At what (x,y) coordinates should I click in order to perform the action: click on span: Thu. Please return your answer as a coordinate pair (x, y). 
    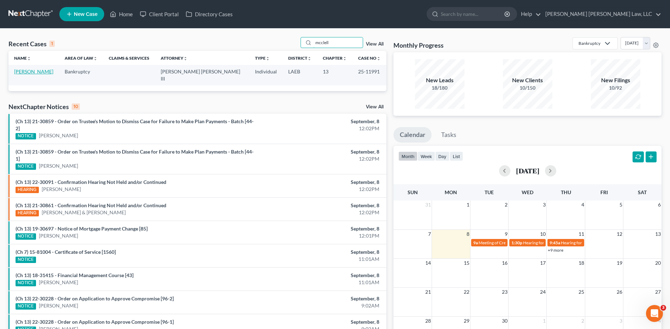
    Looking at the image, I should click on (566, 192).